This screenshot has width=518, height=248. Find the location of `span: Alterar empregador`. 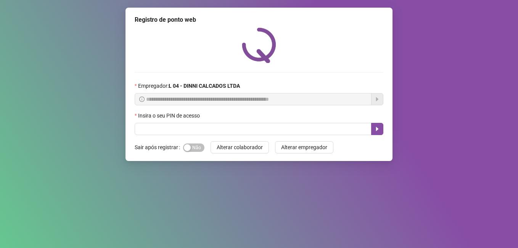

span: Alterar empregador is located at coordinates (304, 147).